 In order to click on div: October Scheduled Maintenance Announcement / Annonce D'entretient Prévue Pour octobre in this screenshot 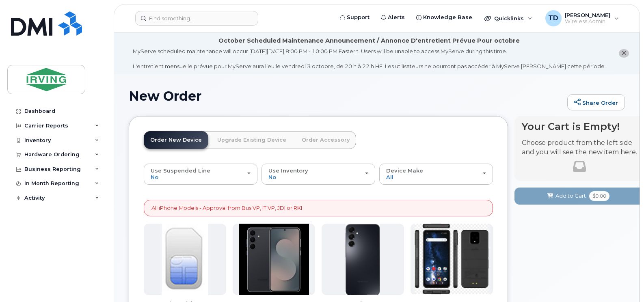, I will do `click(369, 41)`.